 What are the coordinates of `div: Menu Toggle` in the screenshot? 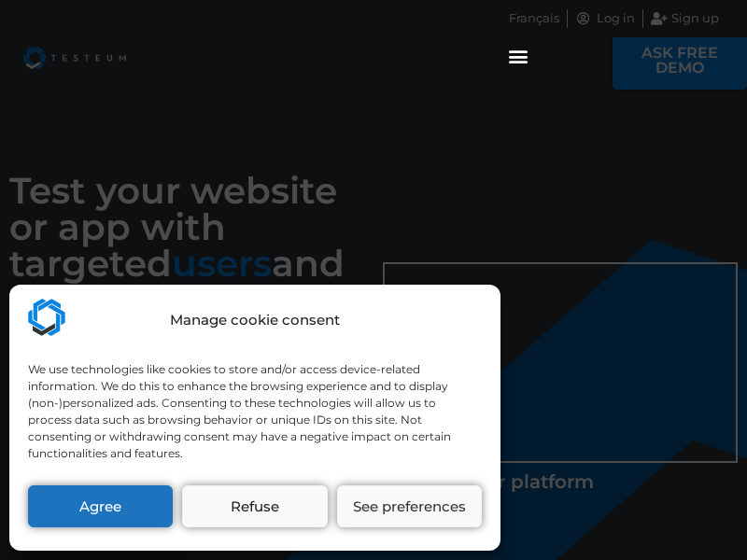 It's located at (518, 55).